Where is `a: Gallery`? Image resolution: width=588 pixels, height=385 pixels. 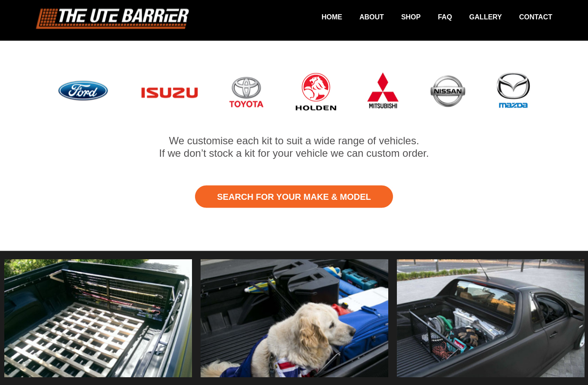 a: Gallery is located at coordinates (477, 17).